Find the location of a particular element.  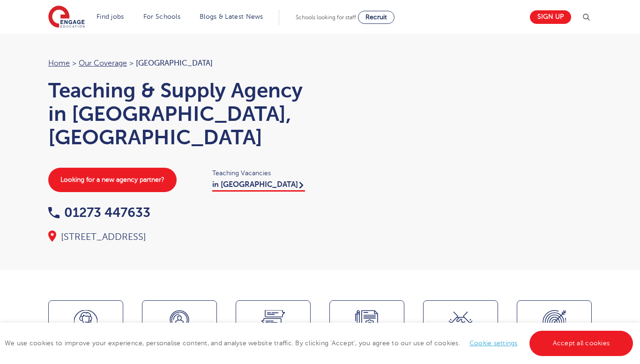

span: Schools looking for staff is located at coordinates (326, 17).